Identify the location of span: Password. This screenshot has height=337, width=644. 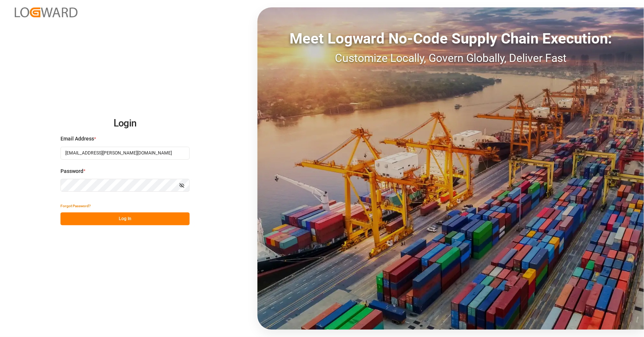
(72, 171).